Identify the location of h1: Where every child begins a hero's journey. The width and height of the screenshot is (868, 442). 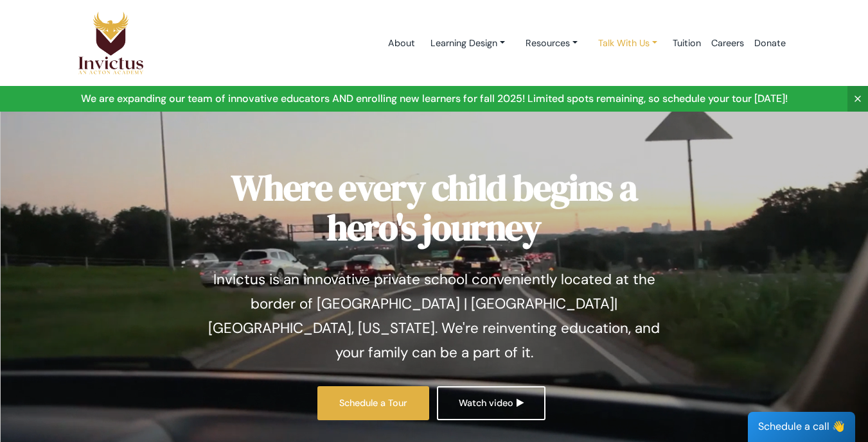
(434, 208).